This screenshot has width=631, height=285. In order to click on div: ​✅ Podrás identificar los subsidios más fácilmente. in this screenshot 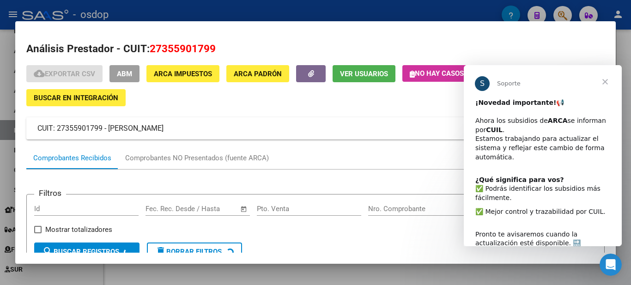, I will do `click(79, 124)`.